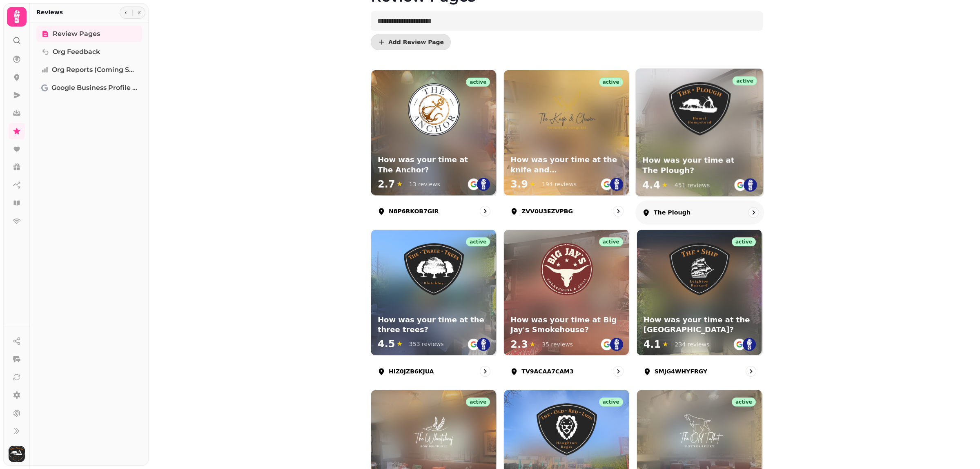 The width and height of the screenshot is (980, 469). What do you see at coordinates (566, 325) in the screenshot?
I see `h3: How was your time at Big Jay's Smokehouse?` at bounding box center [566, 325].